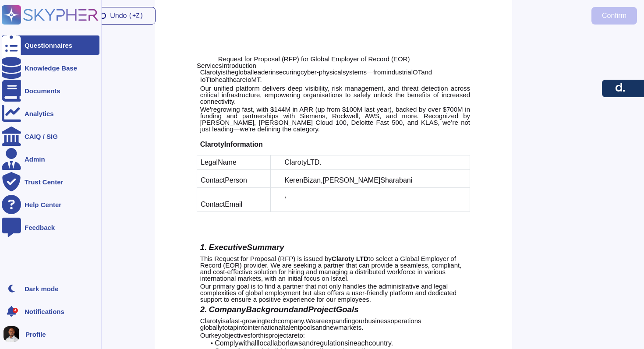 This screenshot has height=349, width=644. Describe the element at coordinates (11, 334) in the screenshot. I see `img: user` at that location.